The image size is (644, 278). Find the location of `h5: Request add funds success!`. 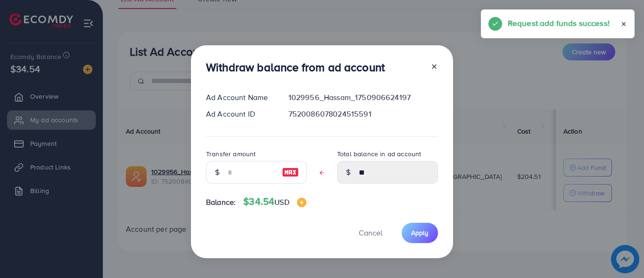

h5: Request add funds success! is located at coordinates (559, 23).